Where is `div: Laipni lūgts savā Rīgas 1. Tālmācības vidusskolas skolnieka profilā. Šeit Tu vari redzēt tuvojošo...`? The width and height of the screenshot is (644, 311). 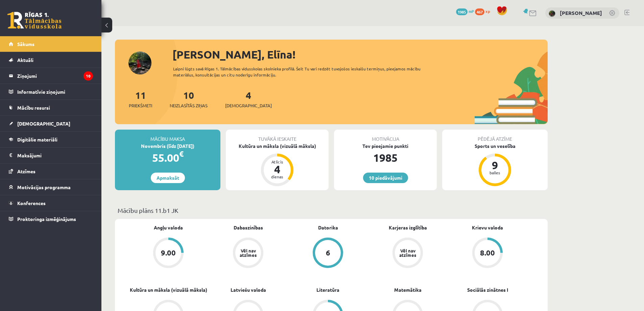
div: Laipni lūgts savā Rīgas 1. Tālmācības vidusskolas skolnieka profilā. Šeit Tu vari redzēt tuvojošo... is located at coordinates (303, 72).